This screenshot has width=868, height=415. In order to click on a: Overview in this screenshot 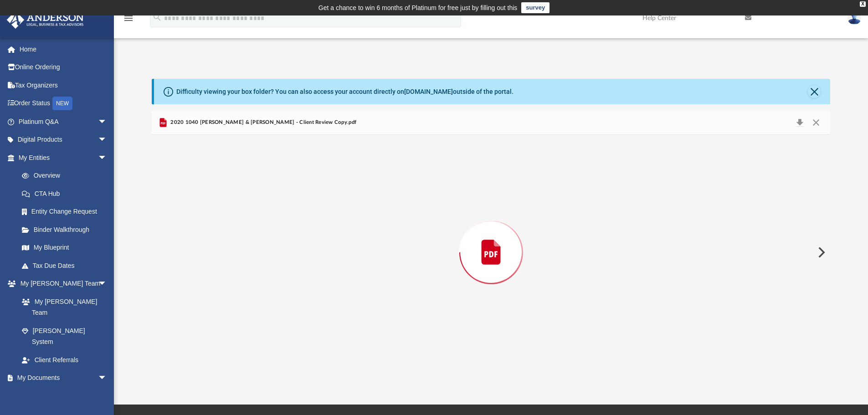, I will do `click(66, 176)`.